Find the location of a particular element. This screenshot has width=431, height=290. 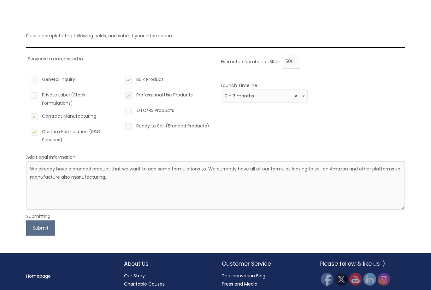

img: Twitter is located at coordinates (342, 279).